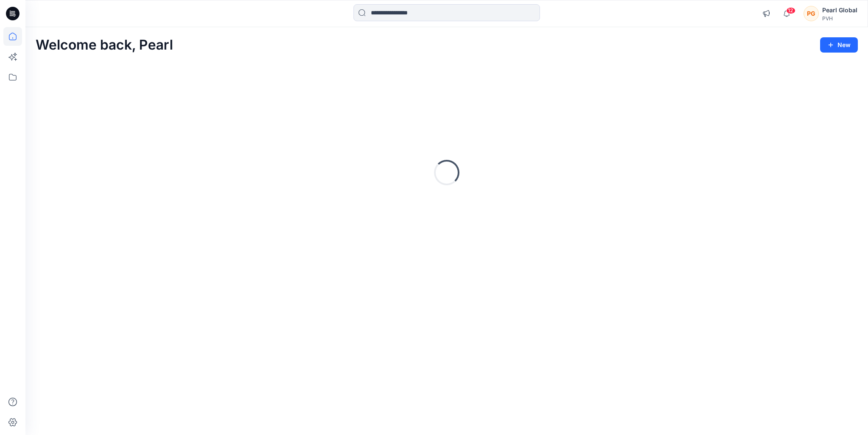 The image size is (868, 435). Describe the element at coordinates (811, 13) in the screenshot. I see `div: PG` at that location.